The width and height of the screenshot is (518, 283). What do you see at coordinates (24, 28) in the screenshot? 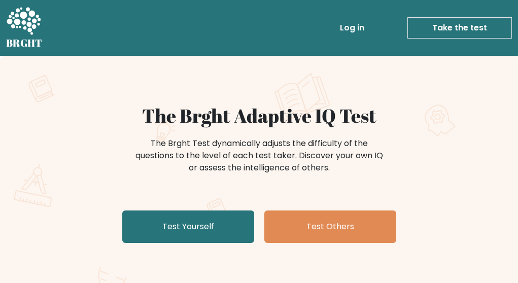
I see `a: BRGHT` at bounding box center [24, 28].